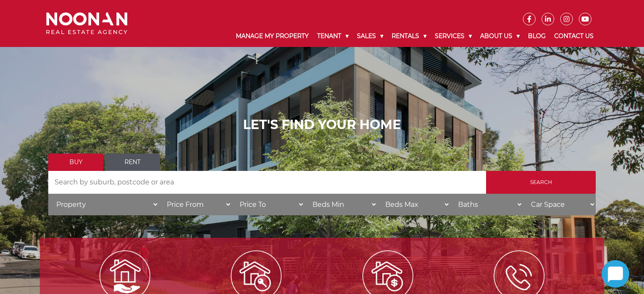 Image resolution: width=644 pixels, height=294 pixels. I want to click on input: Search, so click(541, 182).